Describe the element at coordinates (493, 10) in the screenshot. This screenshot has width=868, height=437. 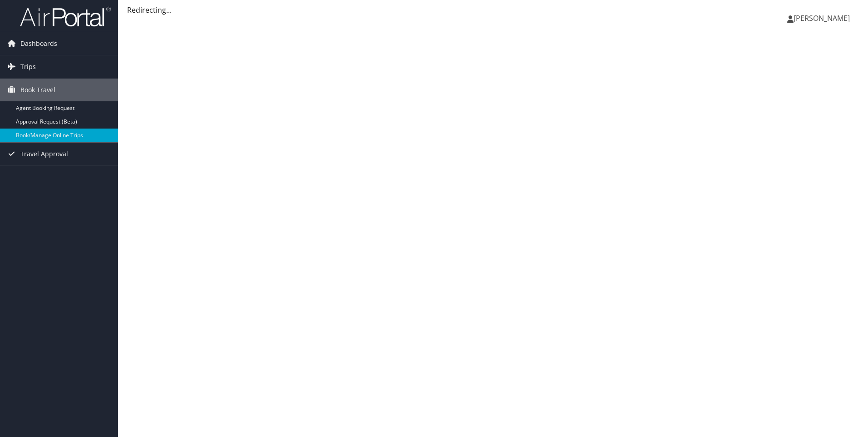
I see `div: Redirecting...` at that location.